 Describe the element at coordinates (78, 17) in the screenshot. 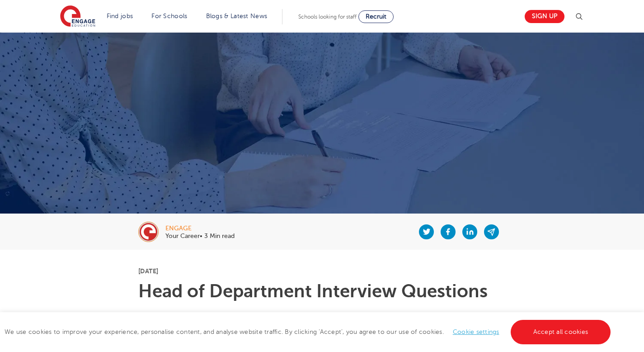

I see `img: Engage Education` at that location.